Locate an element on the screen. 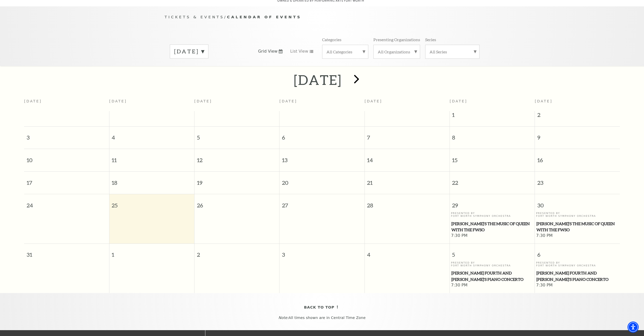  span: 26 is located at coordinates (237, 203).